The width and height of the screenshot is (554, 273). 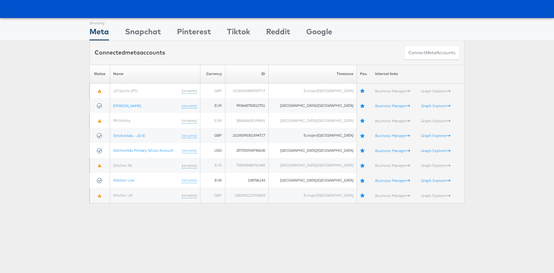 I want to click on td: 386568635199041, so click(x=247, y=120).